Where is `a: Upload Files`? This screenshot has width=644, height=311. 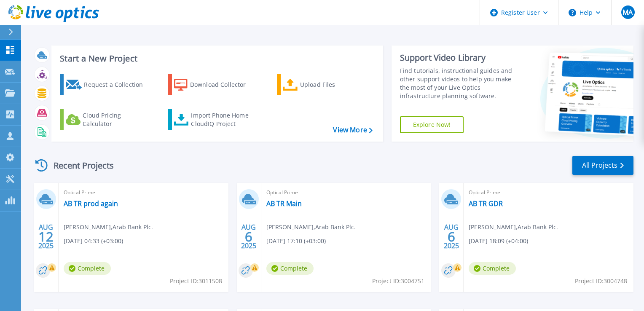 a: Upload Files is located at coordinates (324, 85).